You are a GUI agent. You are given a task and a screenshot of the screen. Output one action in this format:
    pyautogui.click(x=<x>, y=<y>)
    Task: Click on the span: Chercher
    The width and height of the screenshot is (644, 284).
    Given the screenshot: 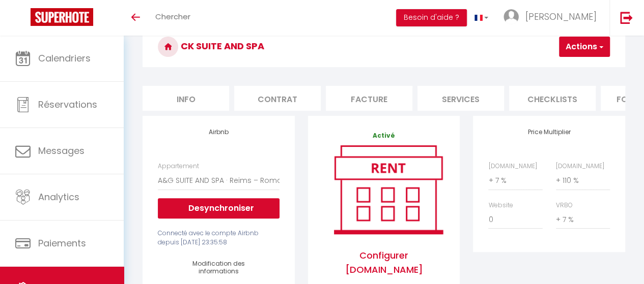 What is the action you would take?
    pyautogui.click(x=173, y=16)
    